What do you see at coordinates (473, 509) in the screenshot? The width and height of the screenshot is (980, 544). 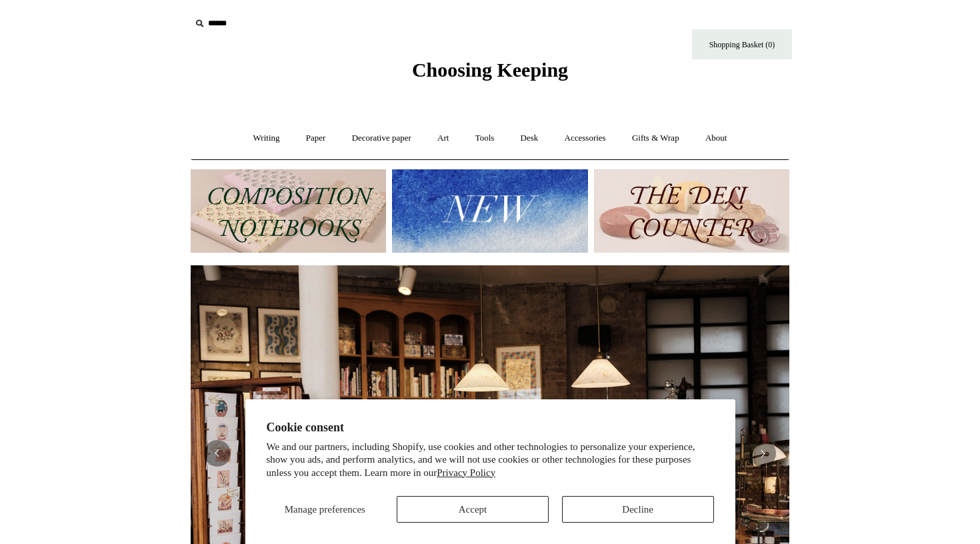 I see `button: Accept` at bounding box center [473, 509].